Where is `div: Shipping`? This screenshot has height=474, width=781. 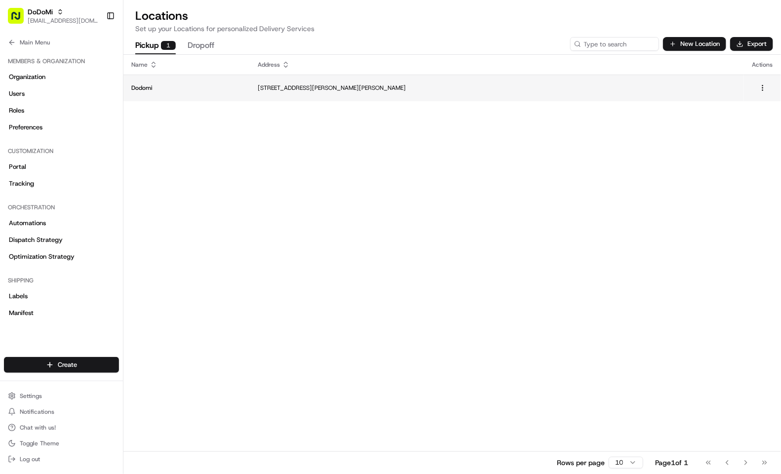 div: Shipping is located at coordinates (61, 280).